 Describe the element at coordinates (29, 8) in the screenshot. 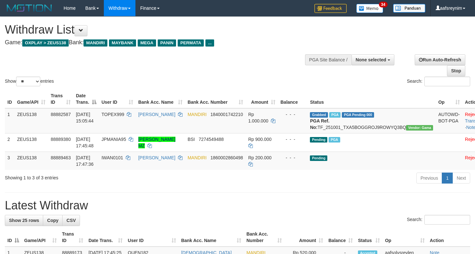

I see `img: MOTION_logo.png` at that location.